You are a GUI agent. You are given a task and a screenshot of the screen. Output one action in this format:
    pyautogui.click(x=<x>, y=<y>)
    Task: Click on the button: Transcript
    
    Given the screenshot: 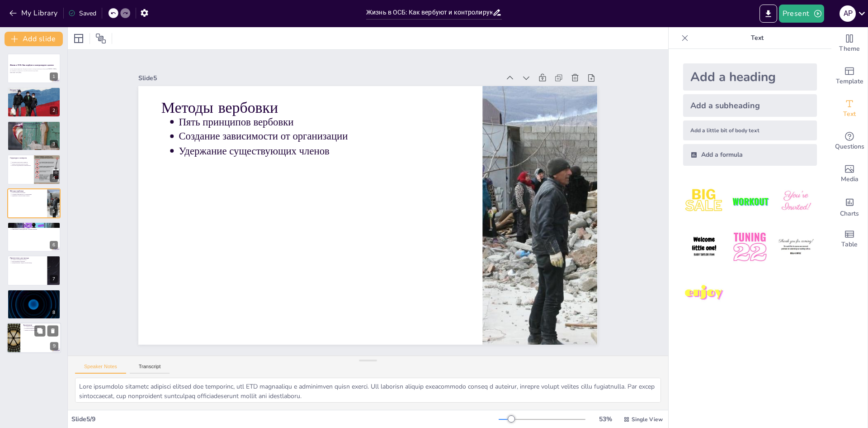 What is the action you would take?
    pyautogui.click(x=150, y=369)
    